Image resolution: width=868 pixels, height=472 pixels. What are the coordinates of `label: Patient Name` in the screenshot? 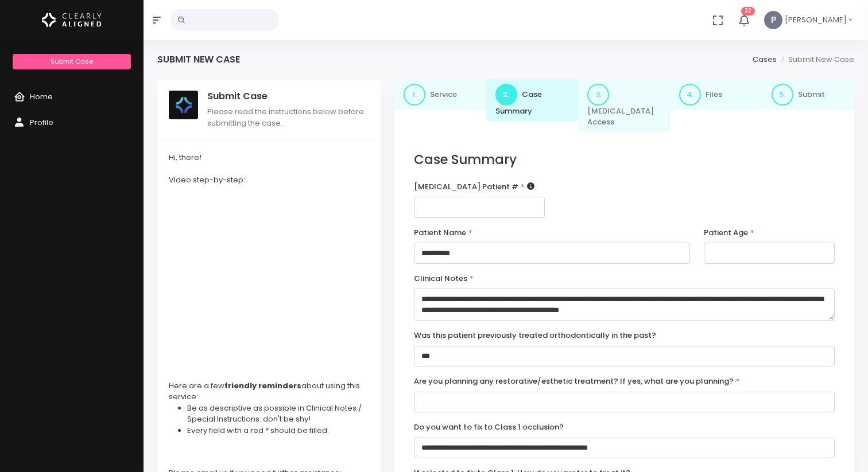 It's located at (443, 233).